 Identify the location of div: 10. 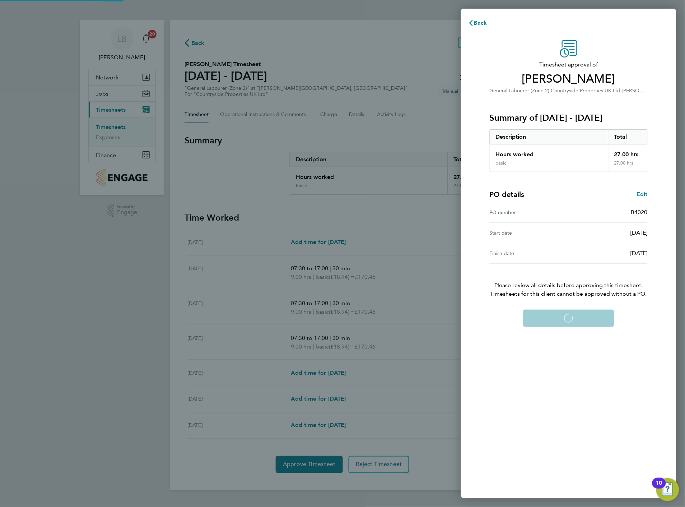
(659, 488).